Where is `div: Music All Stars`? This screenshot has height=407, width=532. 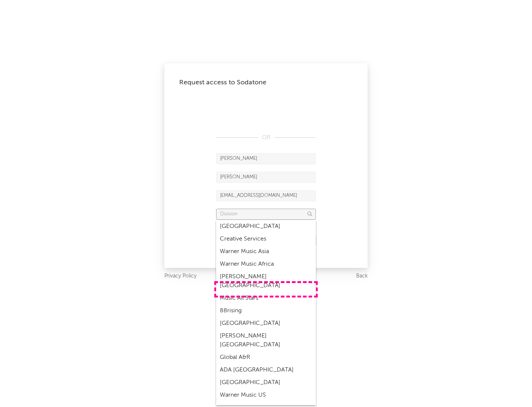
div: Music All Stars is located at coordinates (266, 298).